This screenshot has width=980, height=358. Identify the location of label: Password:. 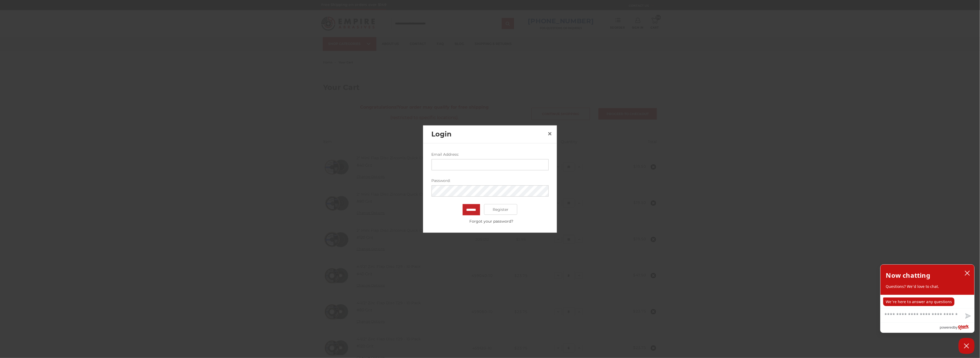
(490, 181).